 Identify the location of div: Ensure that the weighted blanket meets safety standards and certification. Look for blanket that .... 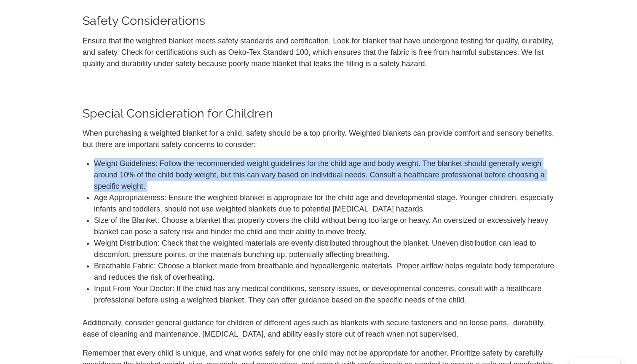
(319, 53).